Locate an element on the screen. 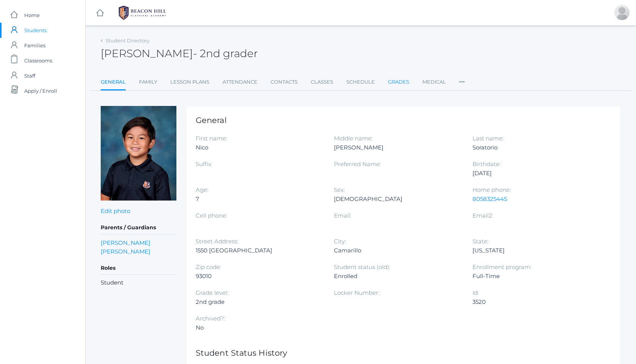 Image resolution: width=636 pixels, height=364 pixels. a: 8058325445 is located at coordinates (490, 199).